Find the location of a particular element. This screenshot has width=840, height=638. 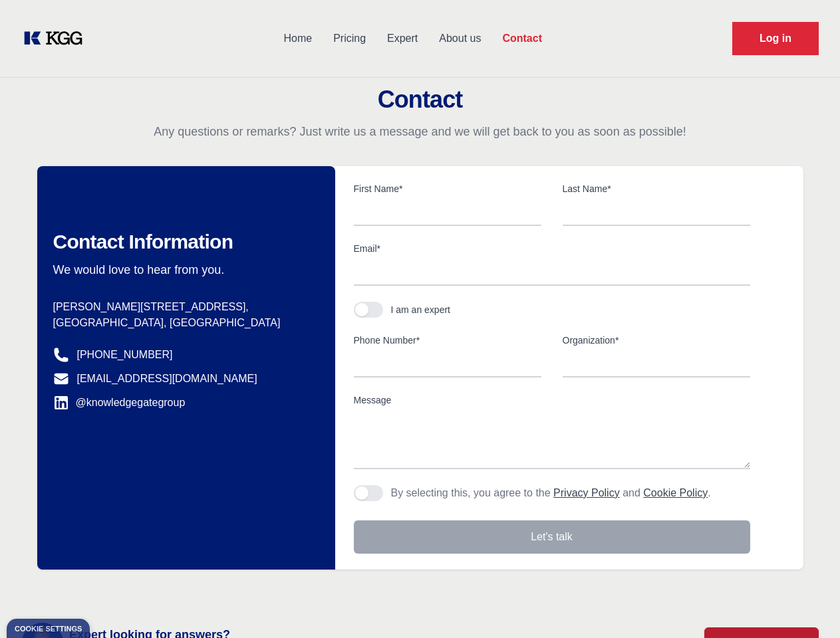

label: Phone Number* is located at coordinates (447, 340).